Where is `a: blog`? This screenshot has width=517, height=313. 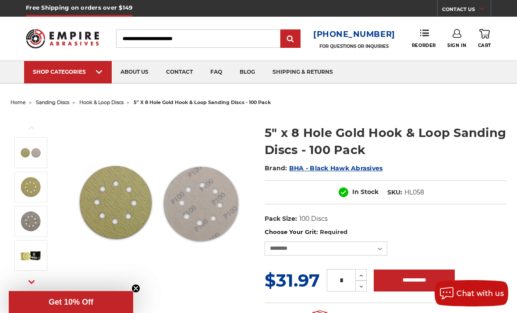
a: blog is located at coordinates (247, 72).